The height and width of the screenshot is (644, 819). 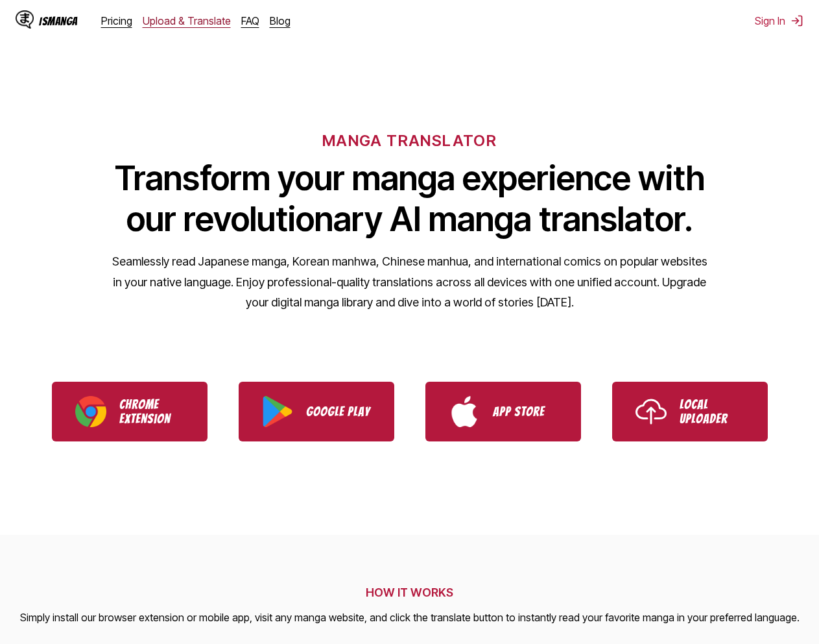 I want to click on img: Google Play logo, so click(x=277, y=411).